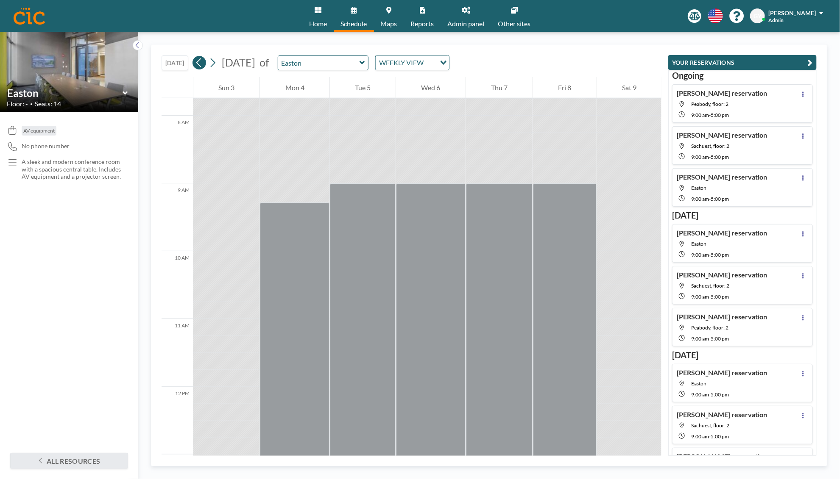 The height and width of the screenshot is (479, 840). I want to click on div: Fri 8, so click(564, 88).